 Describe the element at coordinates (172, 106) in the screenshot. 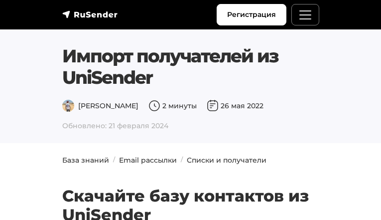

I see `span: 2 минуты` at that location.